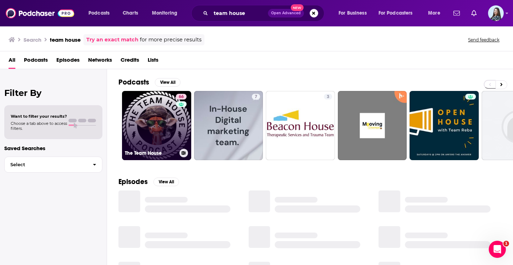 This screenshot has height=265, width=513. I want to click on h3: Search, so click(32, 40).